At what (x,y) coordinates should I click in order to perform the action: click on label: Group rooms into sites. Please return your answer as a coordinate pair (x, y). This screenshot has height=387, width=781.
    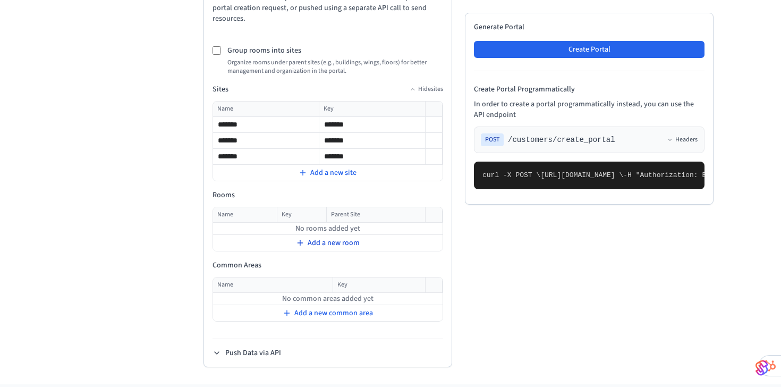
    Looking at the image, I should click on (264, 50).